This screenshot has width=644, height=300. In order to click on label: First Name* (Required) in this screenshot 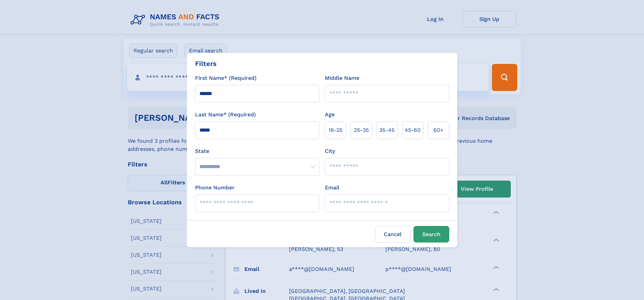, I will do `click(226, 78)`.